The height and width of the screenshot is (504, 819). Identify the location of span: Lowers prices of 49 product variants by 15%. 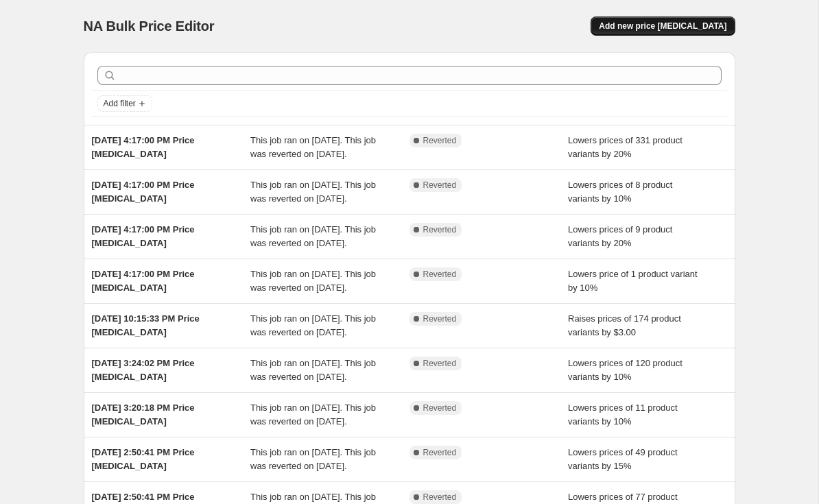
(623, 459).